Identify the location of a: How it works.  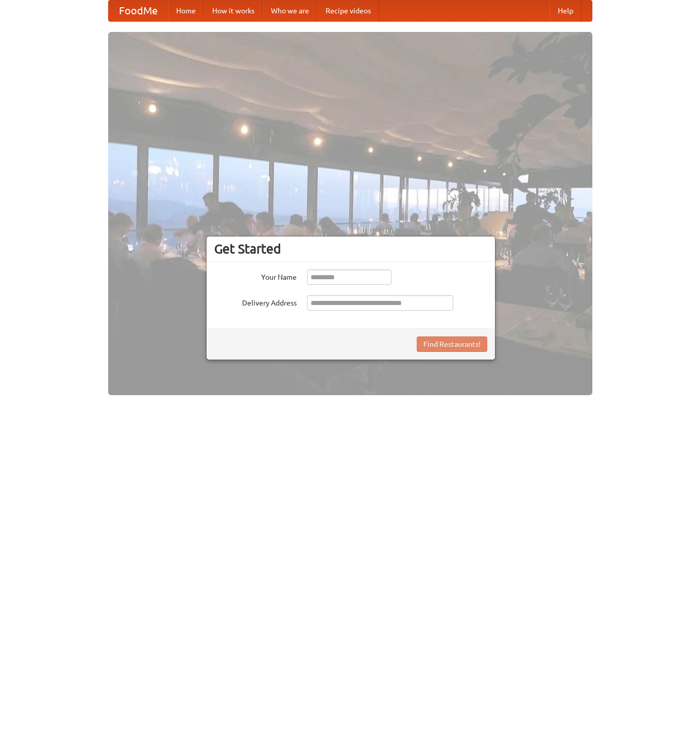
(234, 10).